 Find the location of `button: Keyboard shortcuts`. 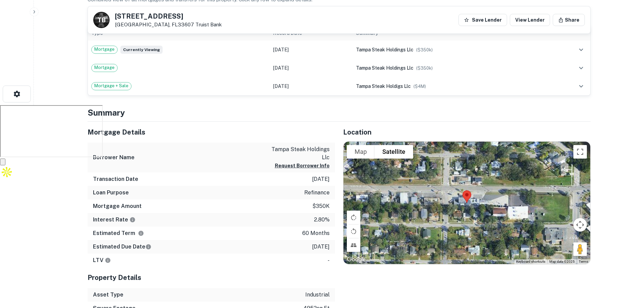

button: Keyboard shortcuts is located at coordinates (531, 262).